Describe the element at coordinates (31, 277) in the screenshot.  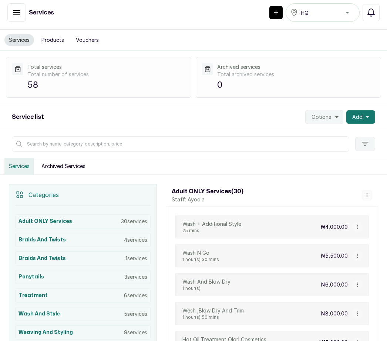
I see `h3: Ponytails` at that location.